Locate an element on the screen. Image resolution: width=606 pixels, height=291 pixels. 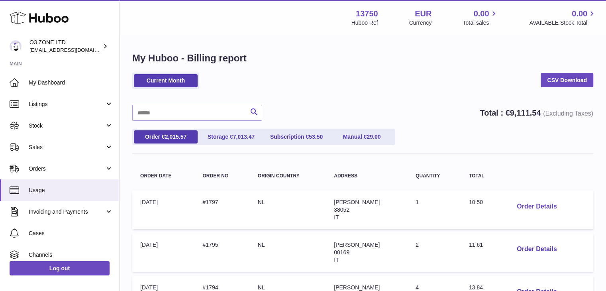
span: 38052 is located at coordinates (342, 210).